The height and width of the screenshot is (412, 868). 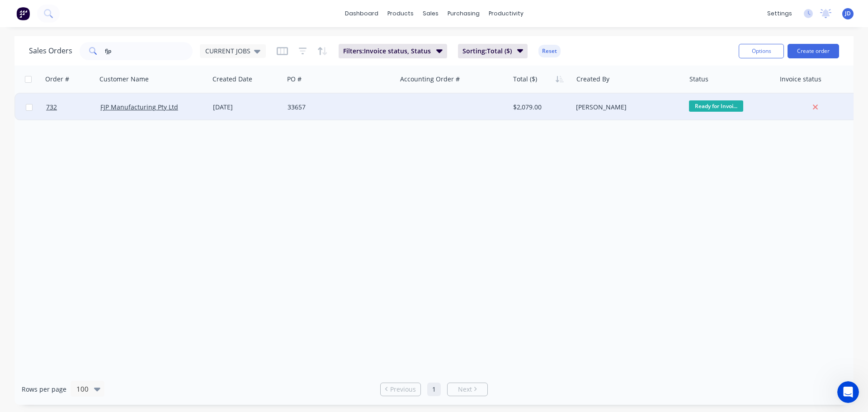 I want to click on button: Filters:Invoice status, Status, so click(x=393, y=51).